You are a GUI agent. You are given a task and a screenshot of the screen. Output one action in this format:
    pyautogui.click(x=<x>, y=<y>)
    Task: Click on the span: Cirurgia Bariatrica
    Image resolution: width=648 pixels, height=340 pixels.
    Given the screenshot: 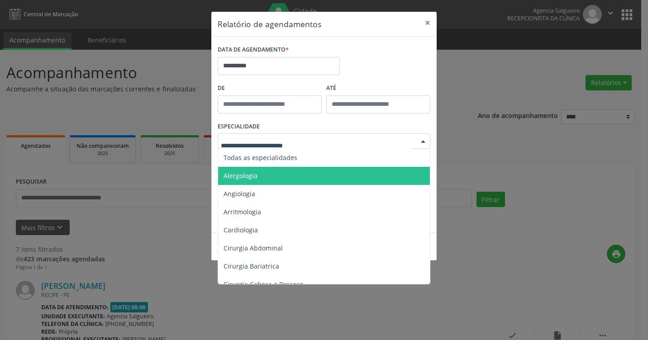 What is the action you would take?
    pyautogui.click(x=251, y=266)
    